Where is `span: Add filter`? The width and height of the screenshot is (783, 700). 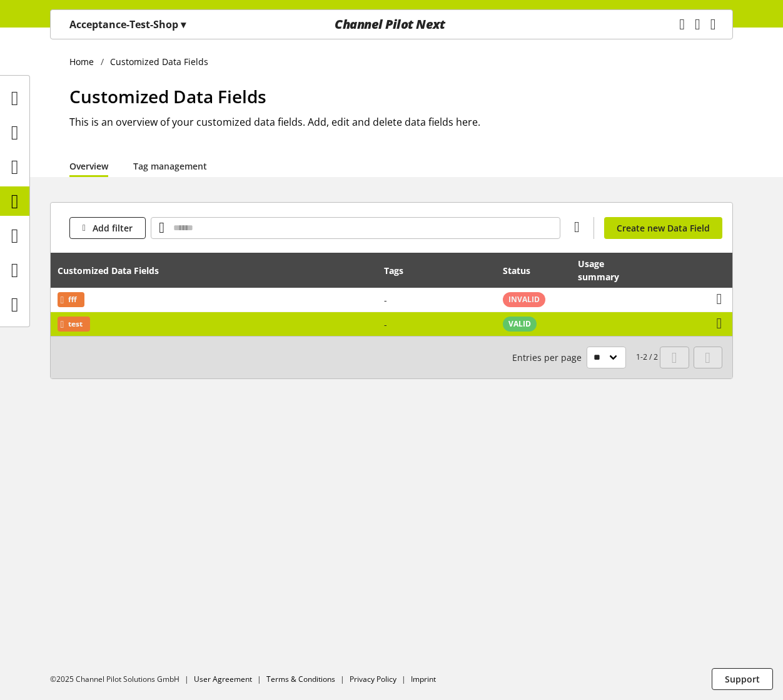 span: Add filter is located at coordinates (113, 228).